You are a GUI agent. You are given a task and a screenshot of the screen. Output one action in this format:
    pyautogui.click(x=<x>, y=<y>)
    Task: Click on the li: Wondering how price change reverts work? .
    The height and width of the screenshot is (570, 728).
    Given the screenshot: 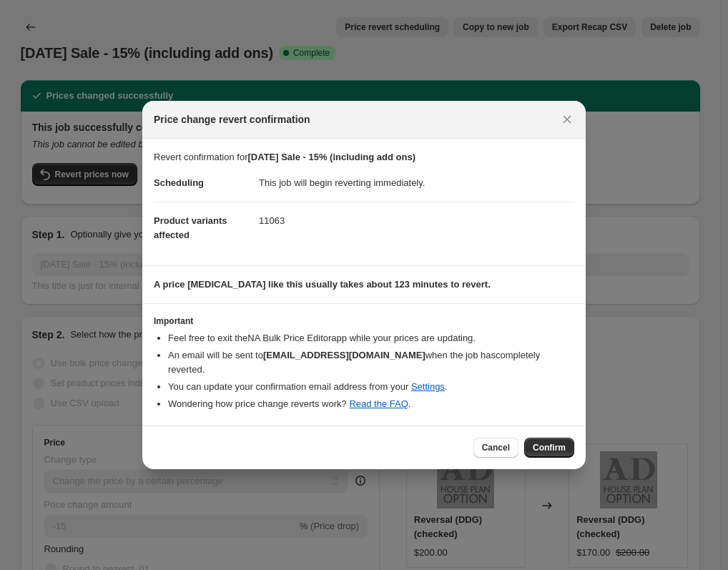 What is the action you would take?
    pyautogui.click(x=371, y=404)
    